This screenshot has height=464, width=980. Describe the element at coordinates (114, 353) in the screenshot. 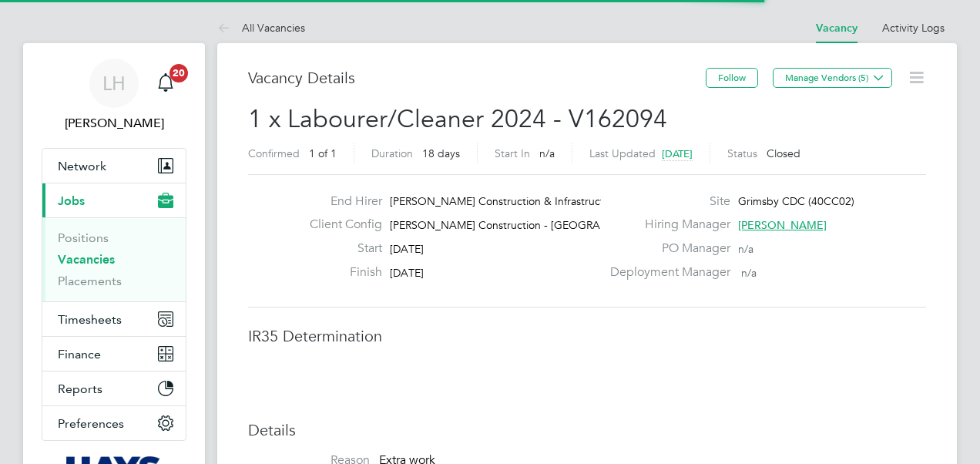

I see `button: Finance` at that location.